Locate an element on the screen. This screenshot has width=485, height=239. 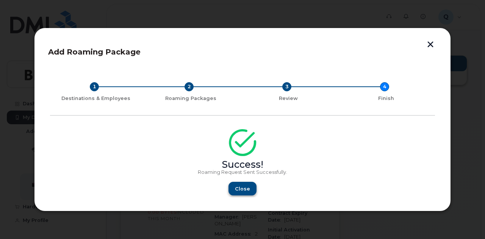
button: Close is located at coordinates (242, 189).